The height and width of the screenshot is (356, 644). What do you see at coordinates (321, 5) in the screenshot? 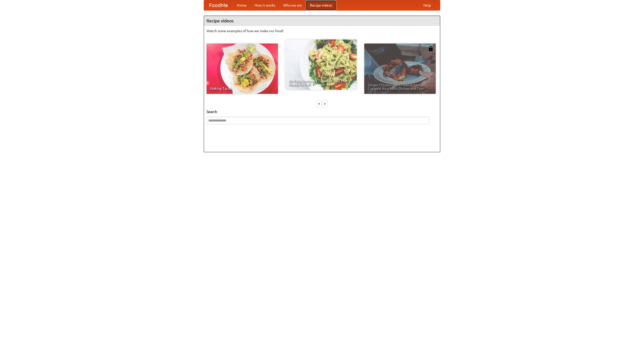
I see `a: Recipe videos` at bounding box center [321, 5].